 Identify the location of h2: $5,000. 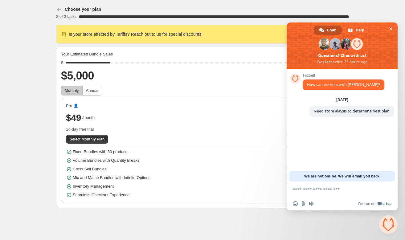
(203, 76).